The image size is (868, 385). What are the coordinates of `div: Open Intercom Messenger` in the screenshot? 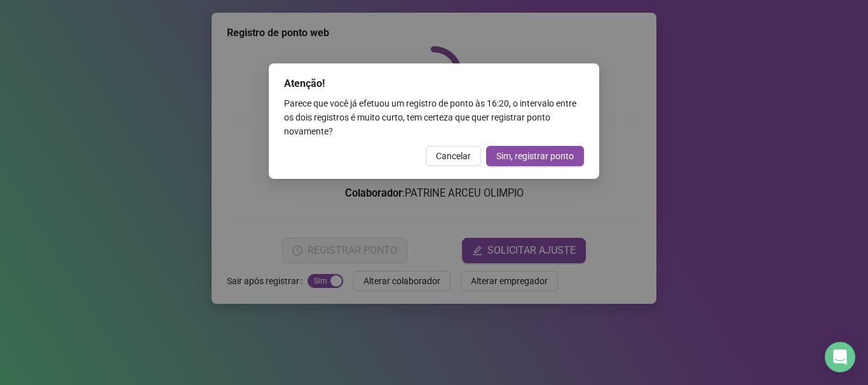 It's located at (840, 357).